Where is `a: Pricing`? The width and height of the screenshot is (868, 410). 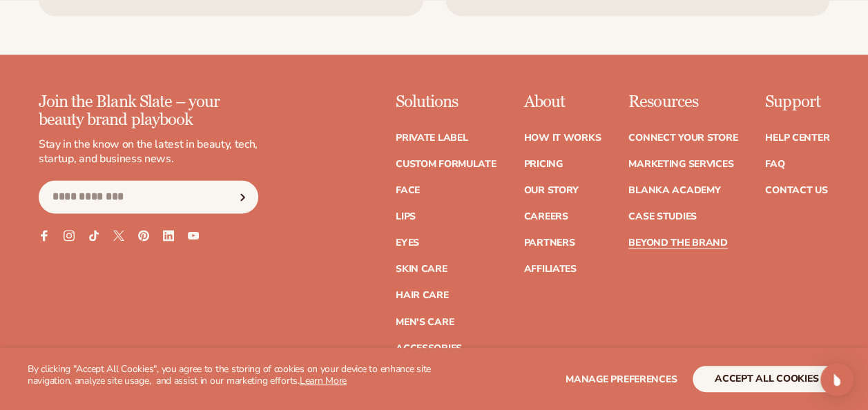 a: Pricing is located at coordinates (543, 164).